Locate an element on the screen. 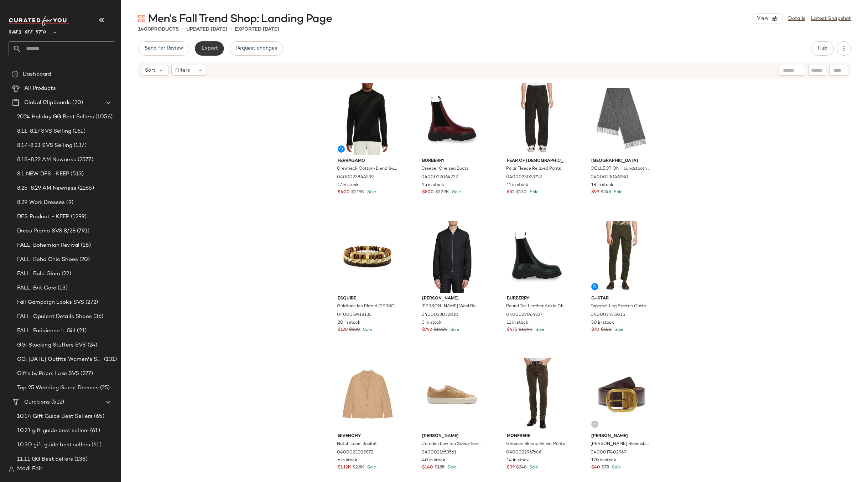 Image resolution: width=868 pixels, height=482 pixels. span: 1400 is located at coordinates (144, 29).